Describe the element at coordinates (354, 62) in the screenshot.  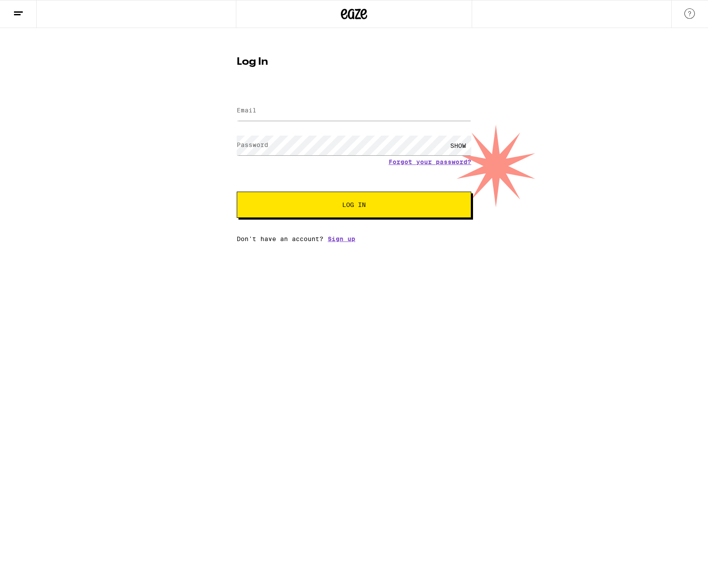
I see `h1: Log In` at that location.